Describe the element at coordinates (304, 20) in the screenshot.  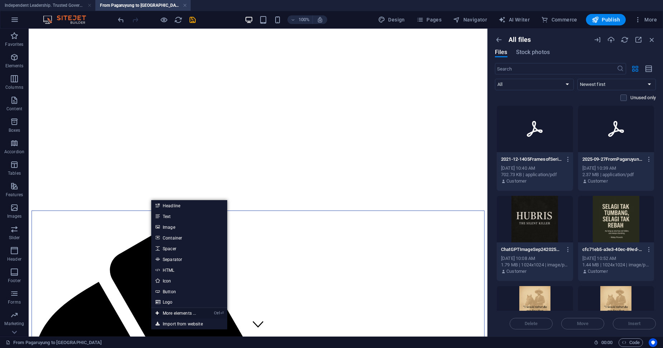
I see `h6: 100%` at that location.